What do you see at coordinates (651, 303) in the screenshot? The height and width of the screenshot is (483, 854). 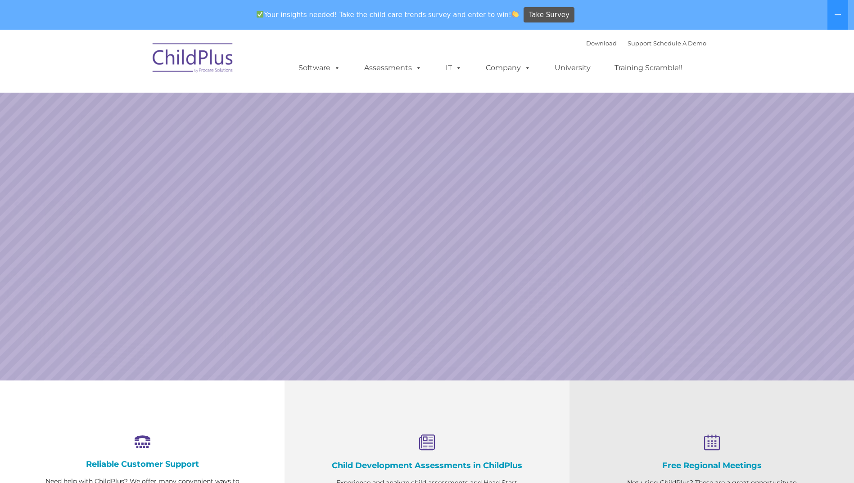 I see `a: Learn More` at bounding box center [651, 303].